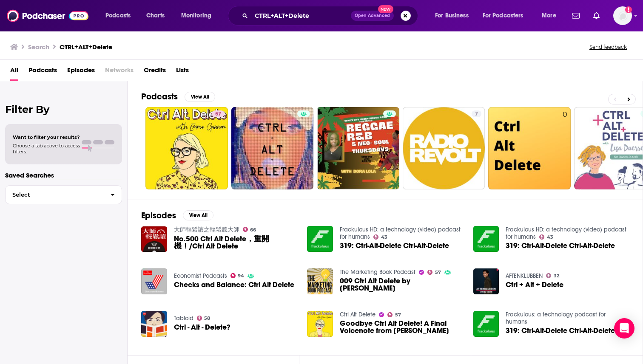  I want to click on a: PodcastsView All, so click(178, 97).